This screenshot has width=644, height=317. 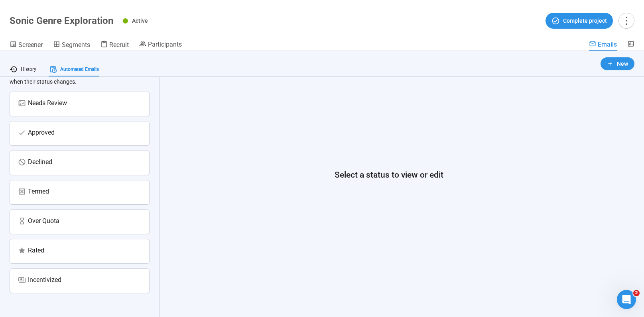 What do you see at coordinates (26, 46) in the screenshot?
I see `a: Screener` at bounding box center [26, 46].